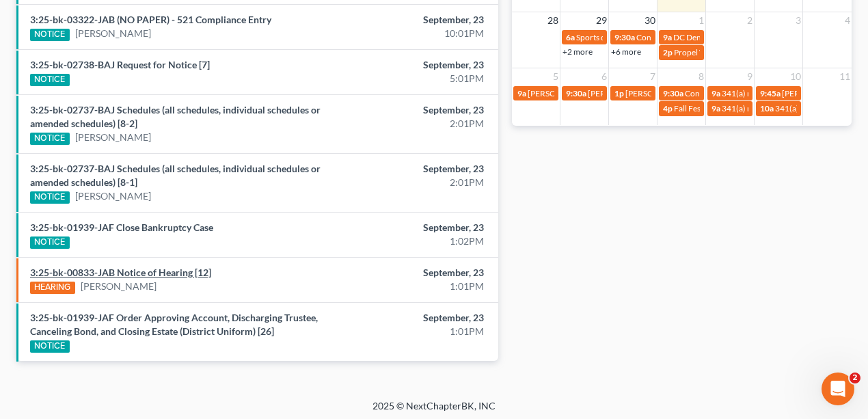 The width and height of the screenshot is (868, 419). I want to click on div: 10:01PM, so click(413, 34).